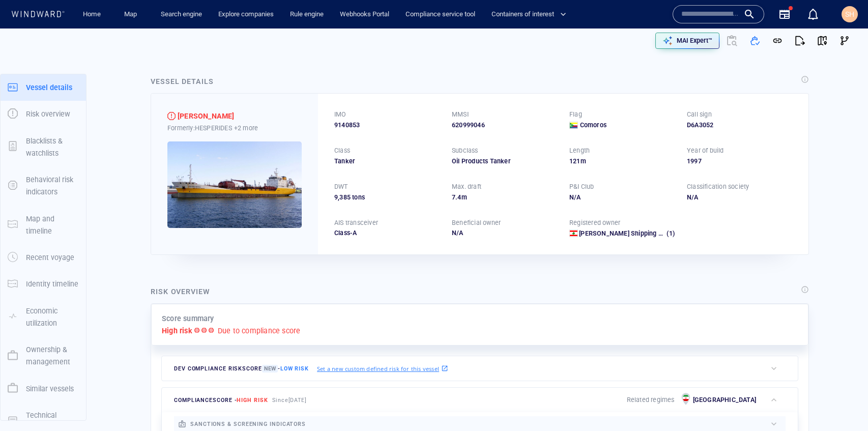 Image resolution: width=868 pixels, height=431 pixels. What do you see at coordinates (220, 400) in the screenshot?
I see `span: compliance score -` at bounding box center [220, 400].